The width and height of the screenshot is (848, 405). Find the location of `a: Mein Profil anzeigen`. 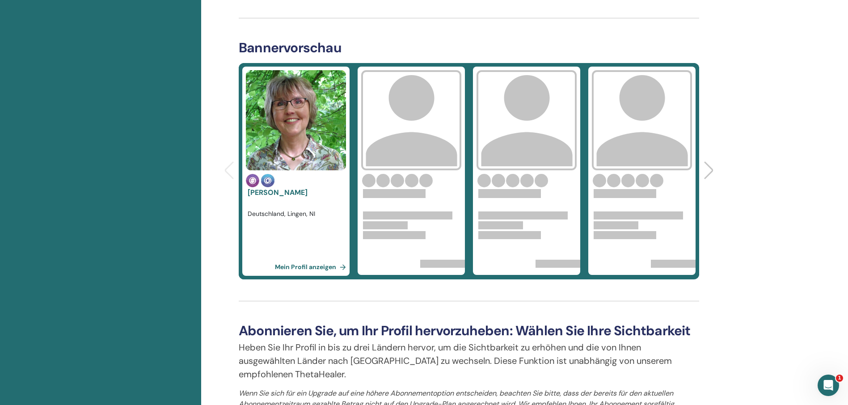

a: Mein Profil anzeigen is located at coordinates (312, 267).